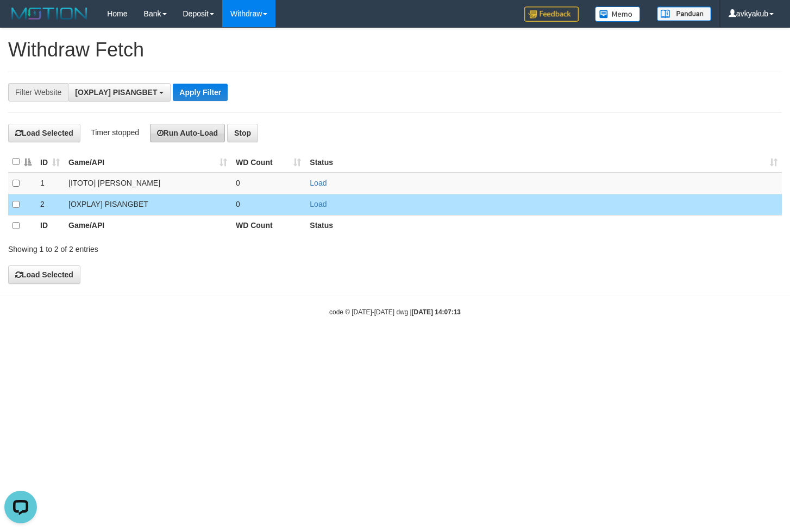 The image size is (790, 532). I want to click on th: Status: activate to sort column ascending, so click(543, 162).